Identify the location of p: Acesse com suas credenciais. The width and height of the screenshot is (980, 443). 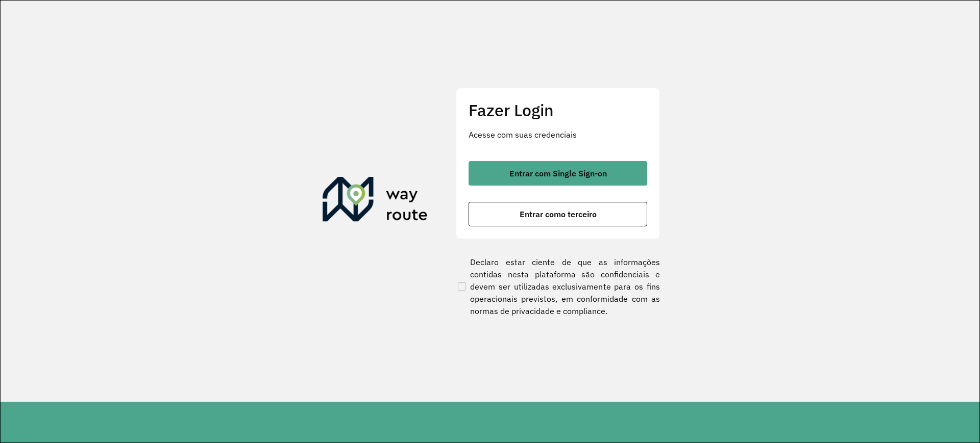
(558, 135).